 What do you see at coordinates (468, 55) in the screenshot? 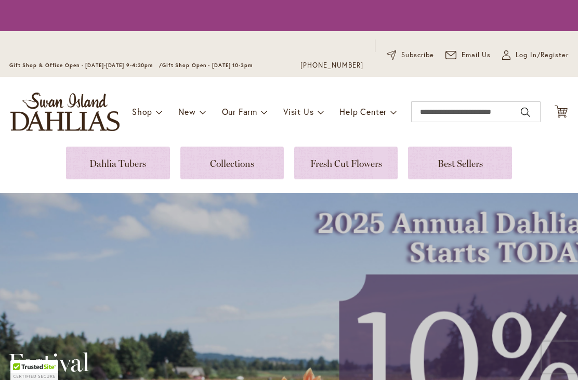
I see `a: Email Us` at bounding box center [468, 55].